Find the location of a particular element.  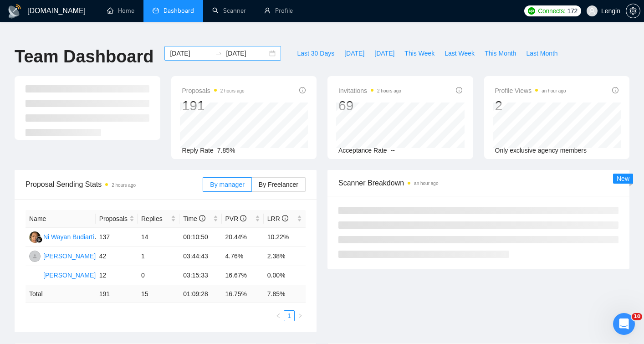

span: right is located at coordinates (300, 316).